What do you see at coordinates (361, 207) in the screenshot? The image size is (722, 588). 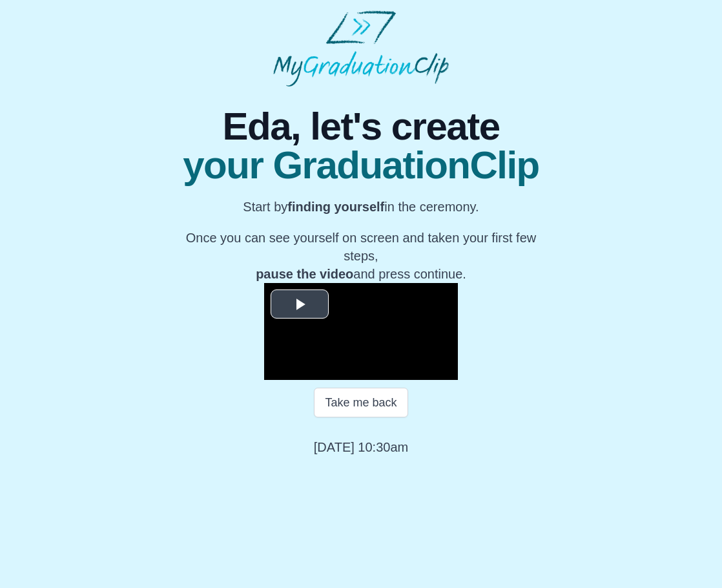 I see `p: Start by in the ceremony.` at bounding box center [361, 207].